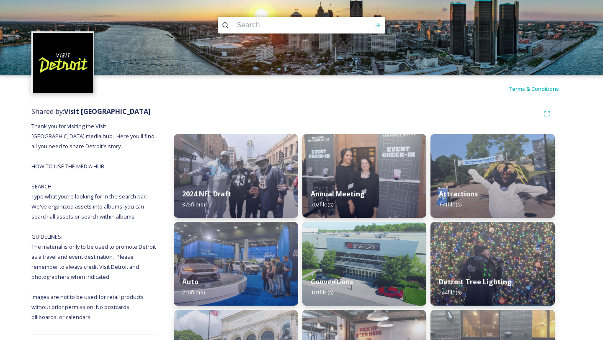 This screenshot has height=340, width=603. I want to click on strong: Conventions, so click(332, 282).